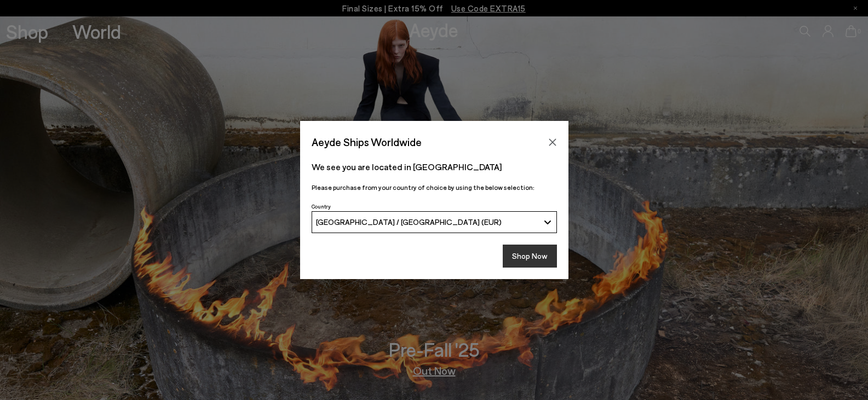 This screenshot has height=400, width=868. I want to click on button: Shop Now, so click(530, 256).